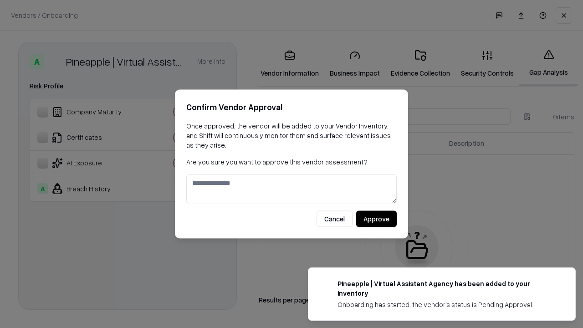 Image resolution: width=583 pixels, height=328 pixels. I want to click on img: trypineapple.com, so click(325, 284).